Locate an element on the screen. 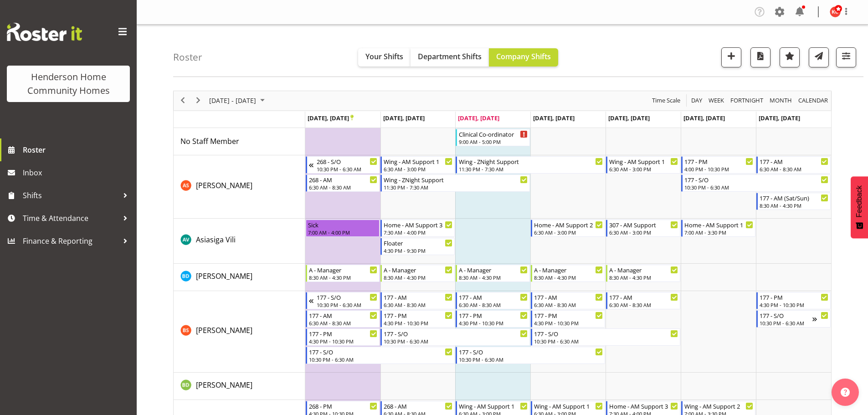 The image size is (868, 415). div: 6:30 AM - 3:00 PM is located at coordinates (417, 169).